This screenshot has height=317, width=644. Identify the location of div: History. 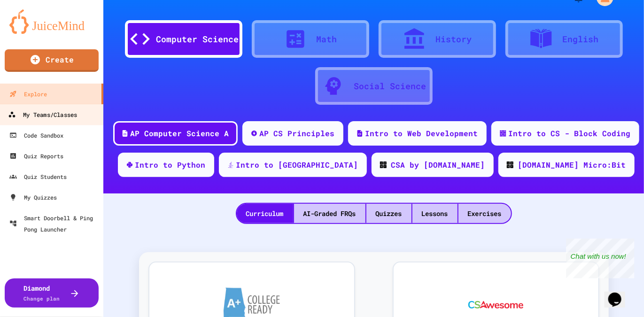
(454, 39).